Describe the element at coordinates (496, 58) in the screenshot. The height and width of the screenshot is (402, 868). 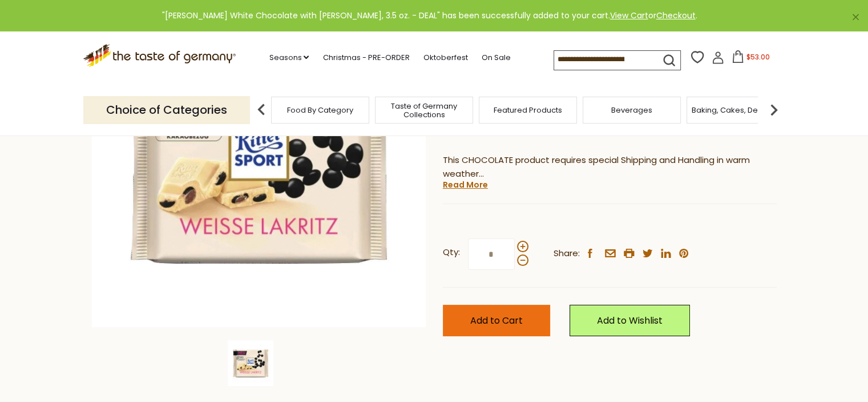
I see `a: On Sale` at that location.